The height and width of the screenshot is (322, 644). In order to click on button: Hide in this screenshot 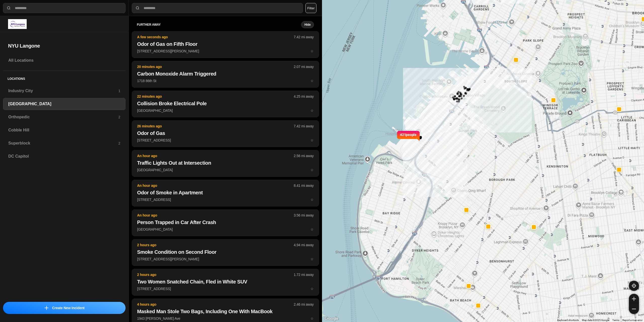, I will do `click(307, 25)`.